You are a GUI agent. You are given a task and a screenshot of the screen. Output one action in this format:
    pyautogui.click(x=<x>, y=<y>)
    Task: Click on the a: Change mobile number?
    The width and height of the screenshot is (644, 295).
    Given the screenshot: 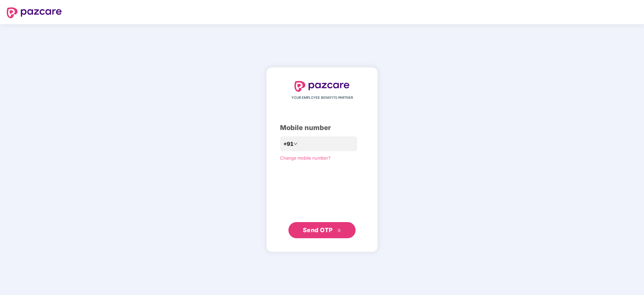 What is the action you would take?
    pyautogui.click(x=305, y=158)
    